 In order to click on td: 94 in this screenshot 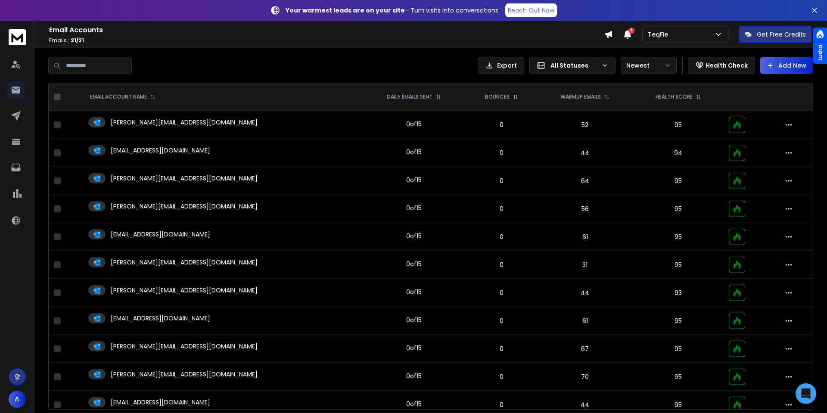, I will do `click(679, 153)`.